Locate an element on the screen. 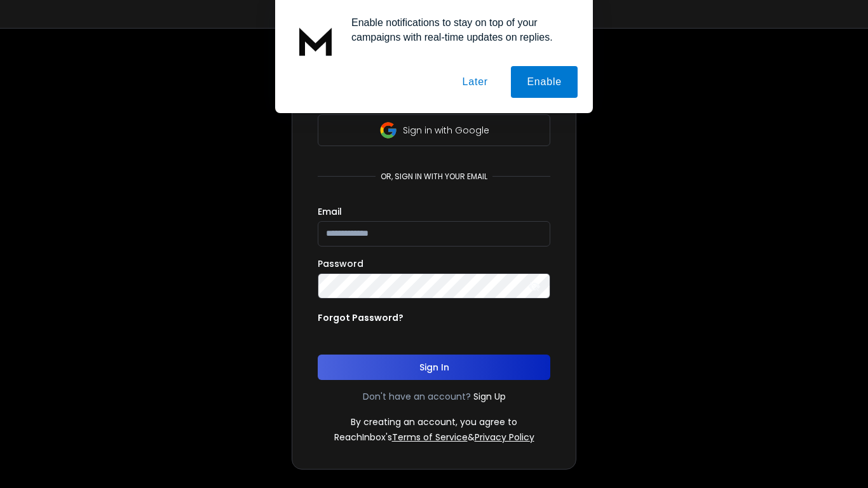 The image size is (868, 488). span: Terms of Service is located at coordinates (429, 437).